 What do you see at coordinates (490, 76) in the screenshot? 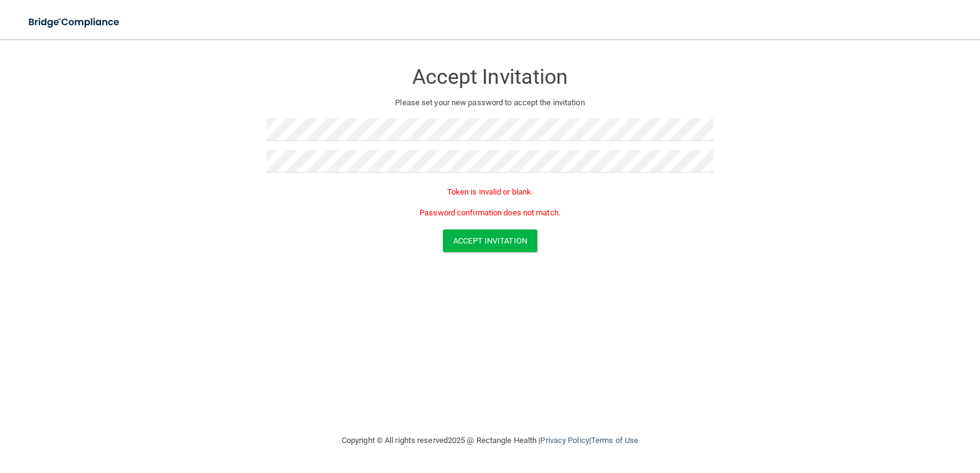
I see `h3: Accept Invitation` at bounding box center [490, 76].